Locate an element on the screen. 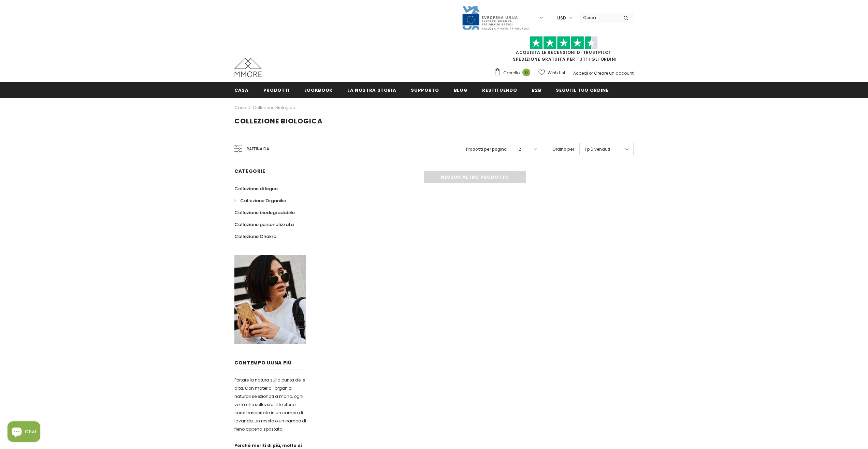  span: Collezione di legno is located at coordinates (256, 189).